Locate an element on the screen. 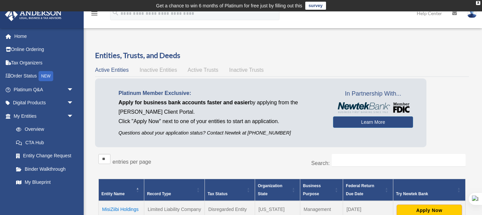 This screenshot has height=215, width=482. a: Tax Organizers is located at coordinates (44, 63).